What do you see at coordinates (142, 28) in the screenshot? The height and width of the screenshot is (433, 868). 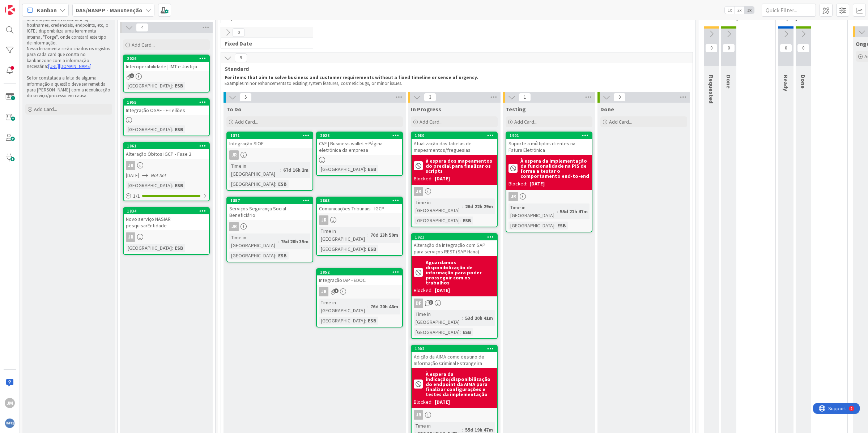 I see `span: 4` at bounding box center [142, 28].